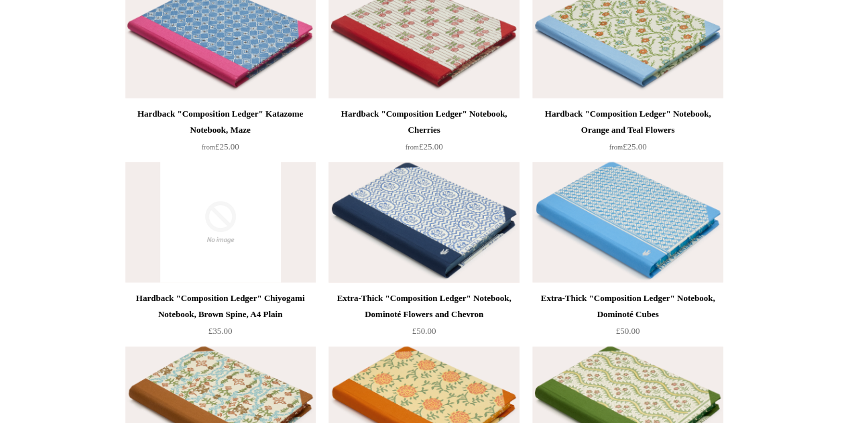  I want to click on a: Extra-Thick "Composition Ledger" Notebook, Dominoté Cubes Extra-Thick "Composition Ledger" Notebo..., so click(627, 223).